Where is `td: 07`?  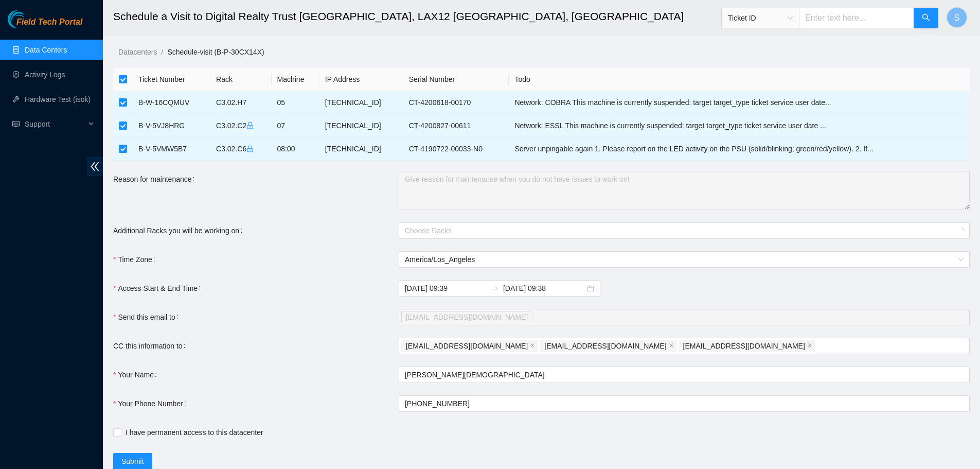
td: 07 is located at coordinates (295, 126).